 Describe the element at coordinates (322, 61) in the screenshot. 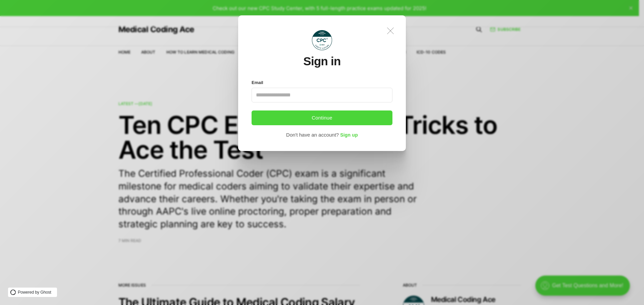

I see `h1: Sign in` at that location.